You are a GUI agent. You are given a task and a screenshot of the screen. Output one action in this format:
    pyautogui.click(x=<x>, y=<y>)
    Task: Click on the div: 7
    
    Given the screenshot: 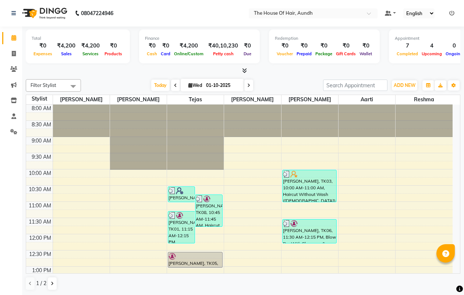 What is the action you would take?
    pyautogui.click(x=408, y=46)
    